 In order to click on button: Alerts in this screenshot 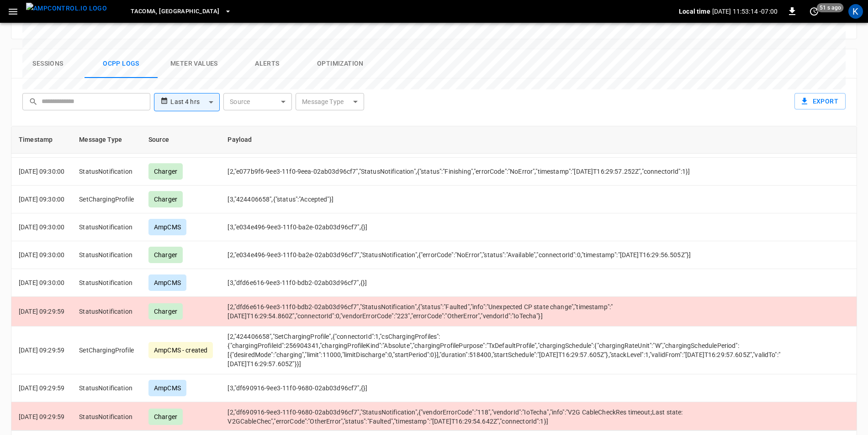, I will do `click(268, 64)`.